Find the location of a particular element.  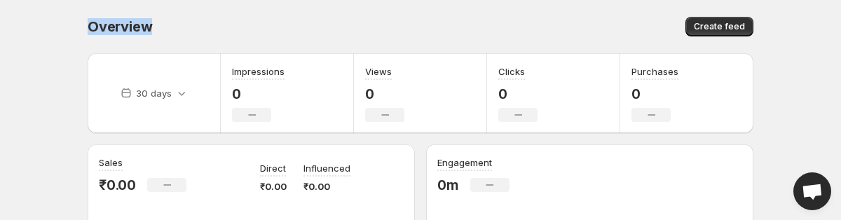

p: Influenced is located at coordinates (327, 168).